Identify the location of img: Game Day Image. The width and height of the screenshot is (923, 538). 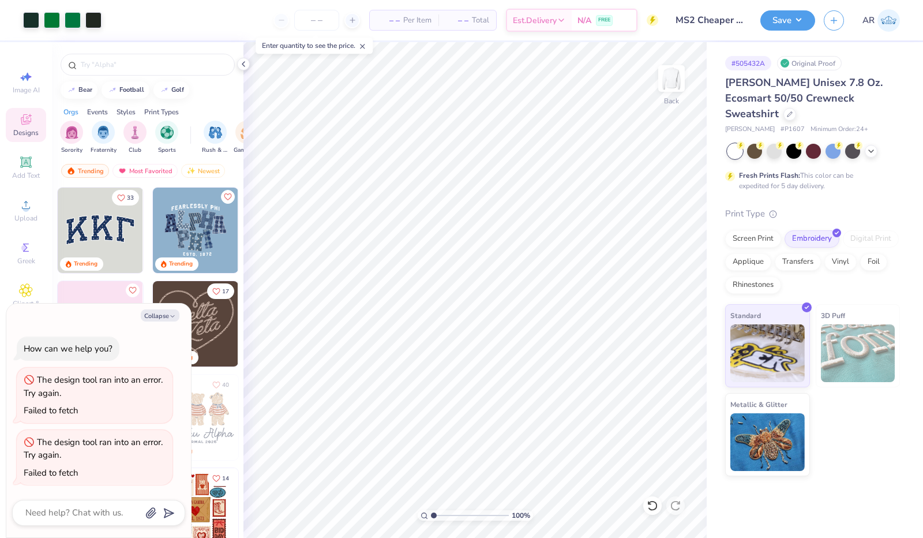
(247, 132).